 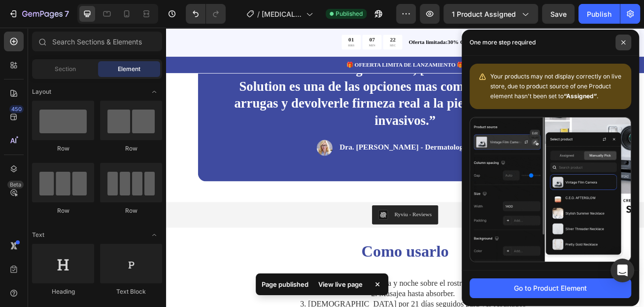 I want to click on span: Layout, so click(x=42, y=91).